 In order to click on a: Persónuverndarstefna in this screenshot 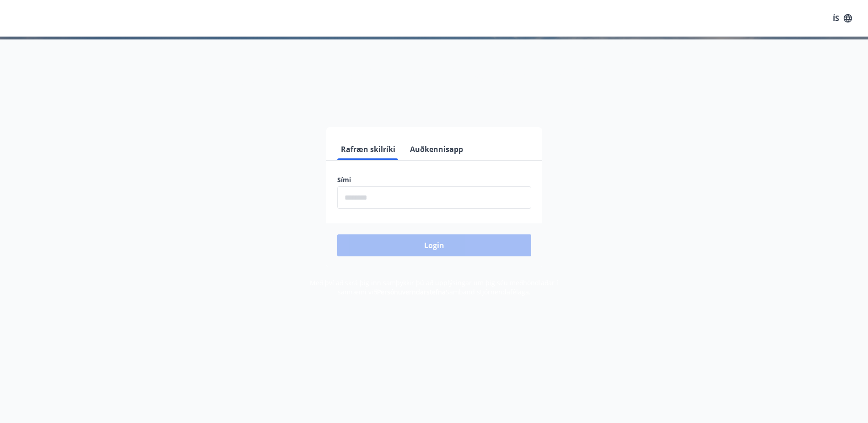, I will do `click(411, 292)`.